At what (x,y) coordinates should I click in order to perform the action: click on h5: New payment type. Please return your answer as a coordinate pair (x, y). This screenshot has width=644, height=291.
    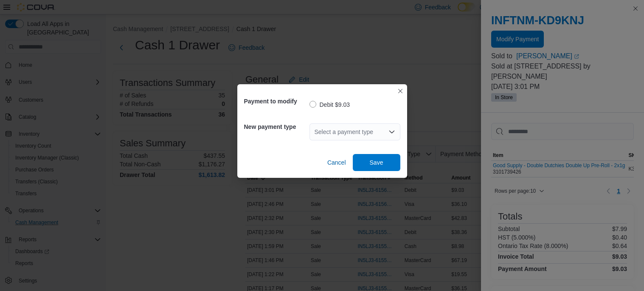
    Looking at the image, I should click on (276, 127).